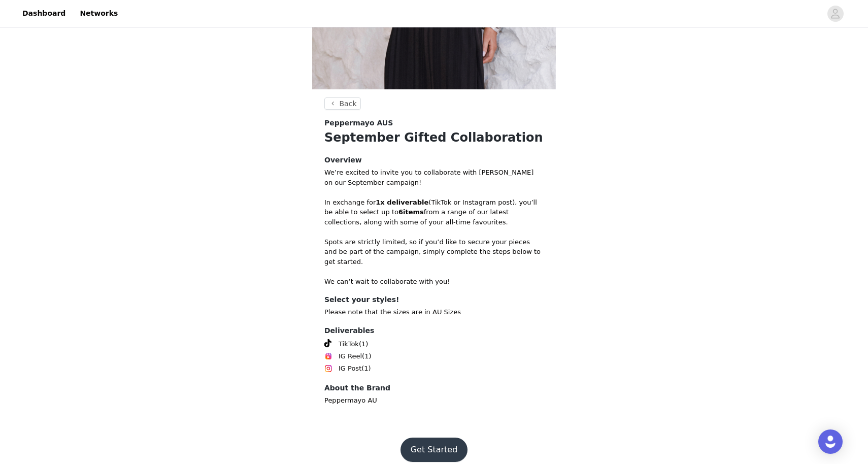  What do you see at coordinates (434, 299) in the screenshot?
I see `h4: Select your styles!` at bounding box center [434, 299].